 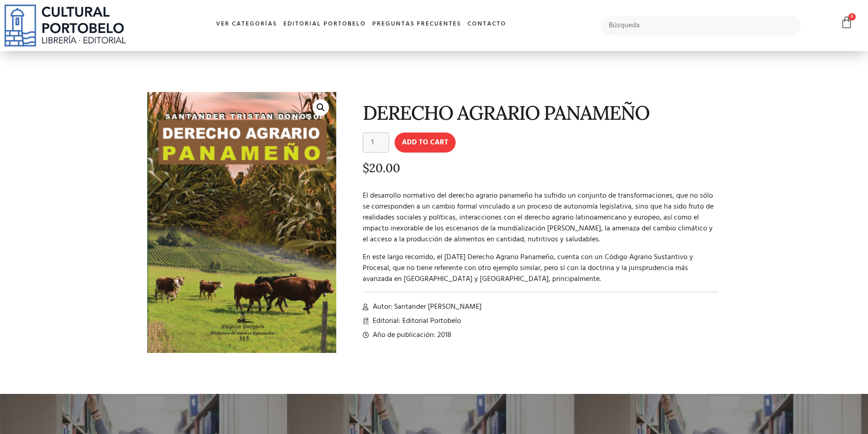 What do you see at coordinates (701, 25) in the screenshot?
I see `input: Búsqueda` at bounding box center [701, 25].